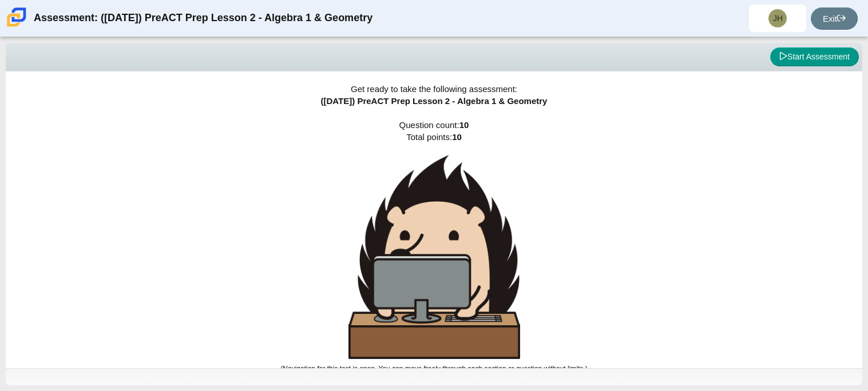 This screenshot has height=391, width=868. Describe the element at coordinates (434, 369) in the screenshot. I see `small: (Navigation for this test is open. You can move freely through each section or question without l...` at that location.